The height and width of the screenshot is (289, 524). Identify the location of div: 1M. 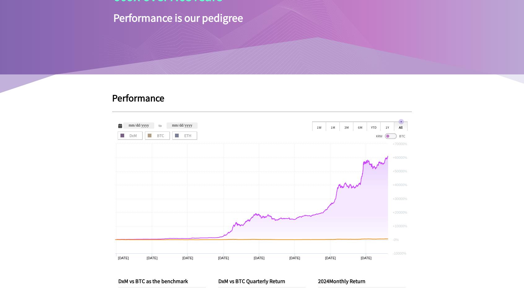
(333, 126).